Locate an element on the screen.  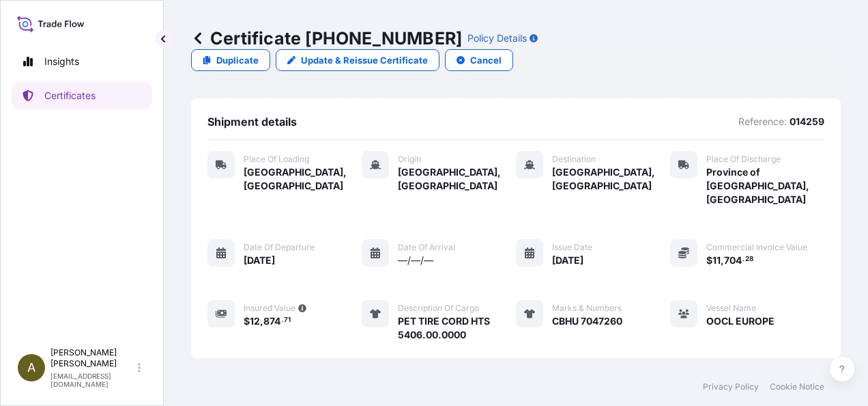
a: Cookie Notice is located at coordinates (797, 387).